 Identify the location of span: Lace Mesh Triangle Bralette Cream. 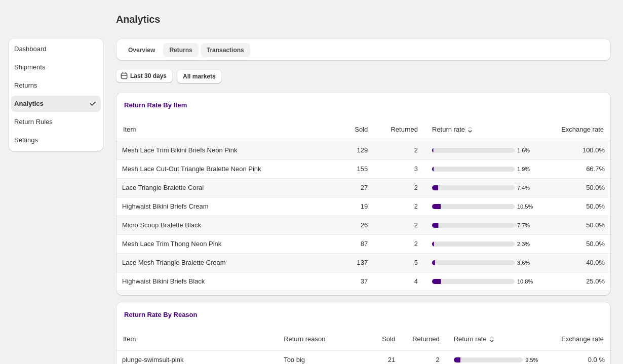
(174, 263).